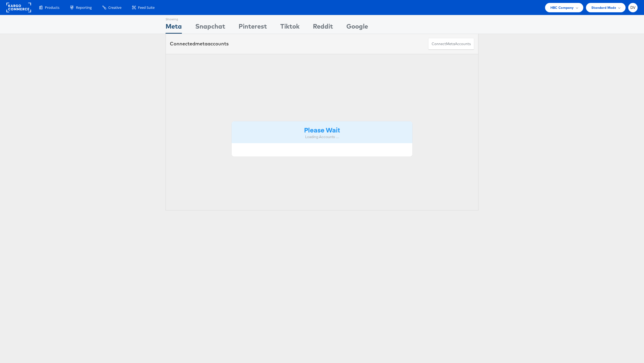 The width and height of the screenshot is (644, 363). I want to click on div: Tiktok, so click(290, 28).